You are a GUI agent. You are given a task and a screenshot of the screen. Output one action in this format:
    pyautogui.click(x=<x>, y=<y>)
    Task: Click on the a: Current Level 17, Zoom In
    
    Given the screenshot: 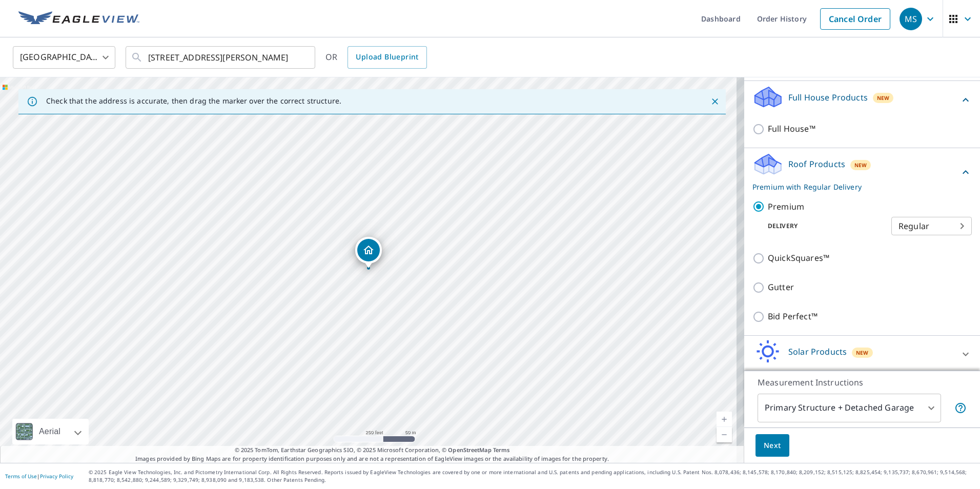 What is the action you would take?
    pyautogui.click(x=724, y=420)
    